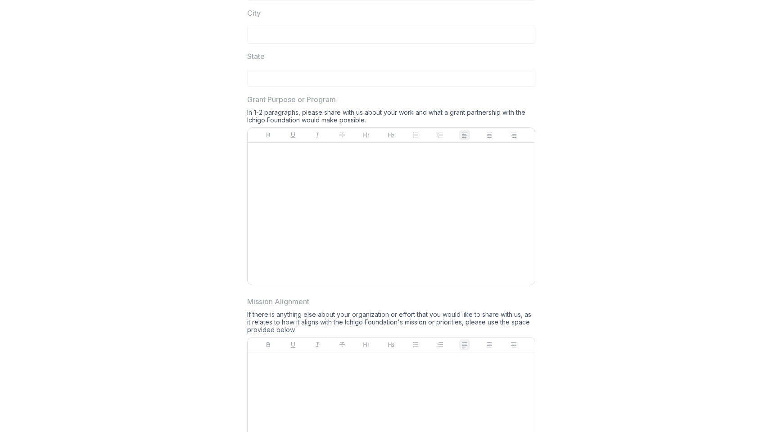 This screenshot has height=432, width=782. I want to click on p: Mission Alignment, so click(278, 302).